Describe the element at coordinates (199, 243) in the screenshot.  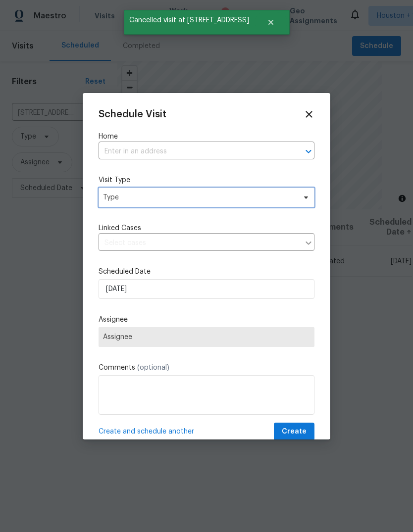
I see `input: Select cases` at that location.